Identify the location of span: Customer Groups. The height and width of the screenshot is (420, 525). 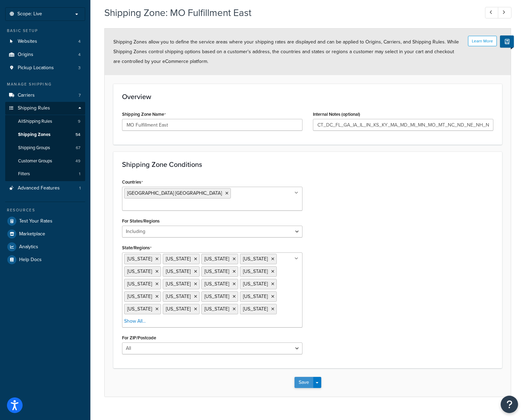
(35, 161).